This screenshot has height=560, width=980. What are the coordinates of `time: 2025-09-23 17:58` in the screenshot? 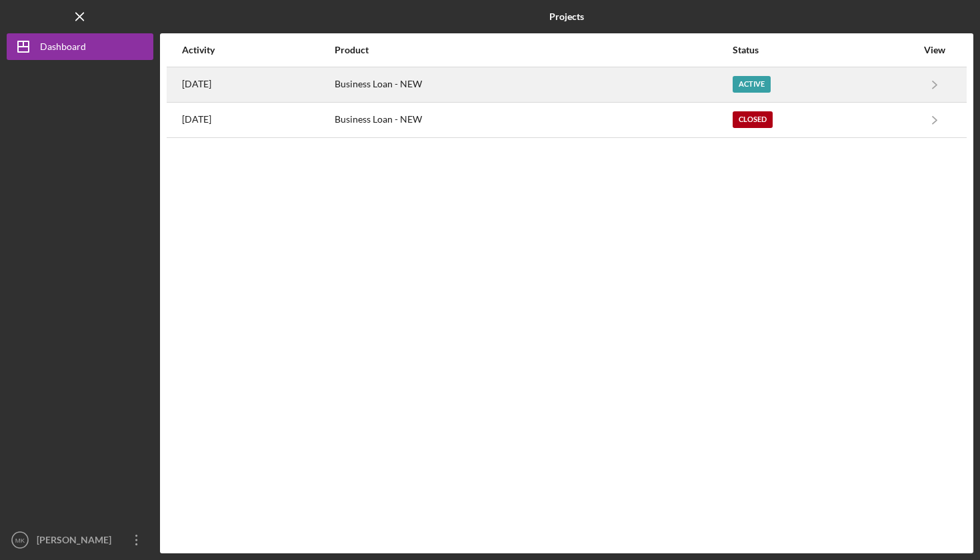 It's located at (197, 84).